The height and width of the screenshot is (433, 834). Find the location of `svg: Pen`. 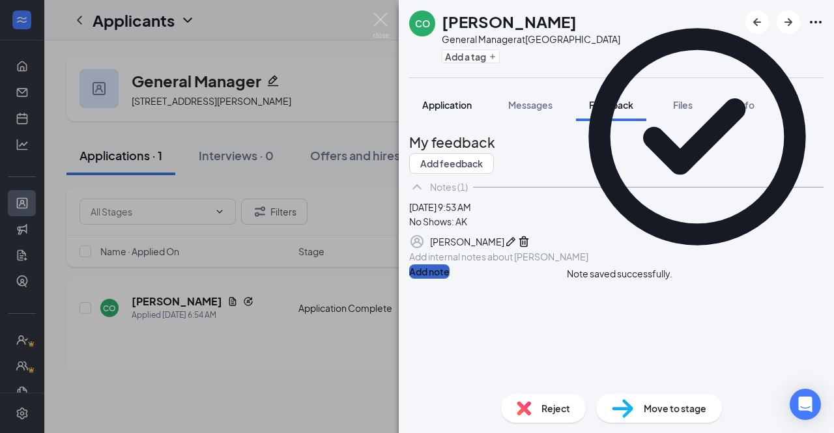

svg: Pen is located at coordinates (511, 242).